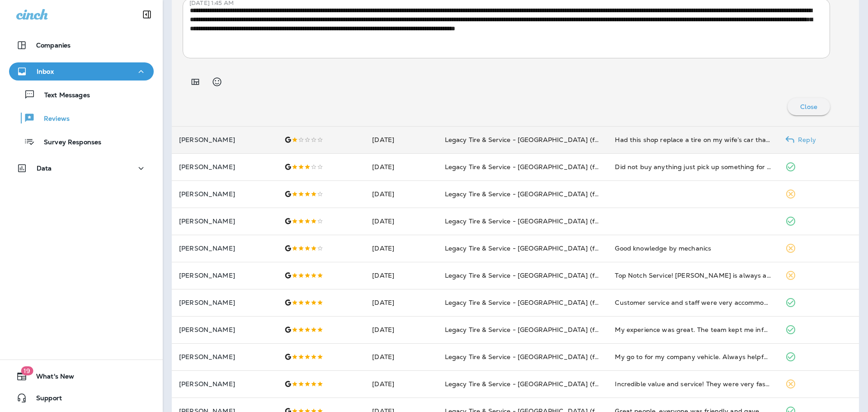 This screenshot has height=412, width=868. What do you see at coordinates (45, 399) in the screenshot?
I see `span: Support` at bounding box center [45, 399].